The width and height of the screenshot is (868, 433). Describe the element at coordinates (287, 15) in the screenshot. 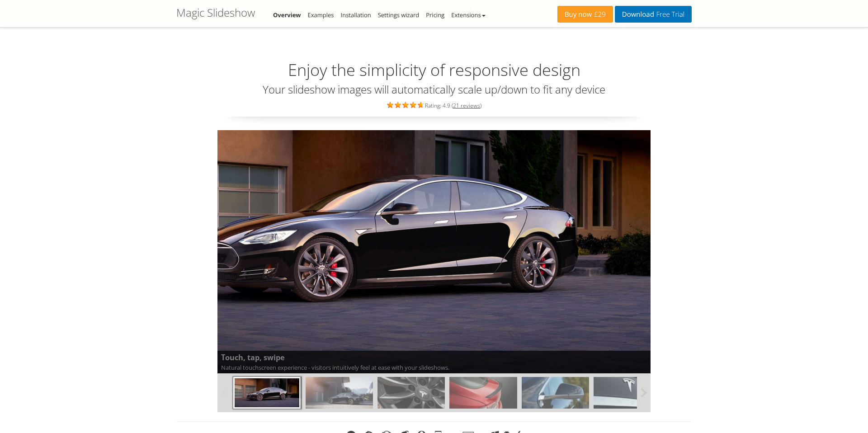

I see `a: Overview` at that location.